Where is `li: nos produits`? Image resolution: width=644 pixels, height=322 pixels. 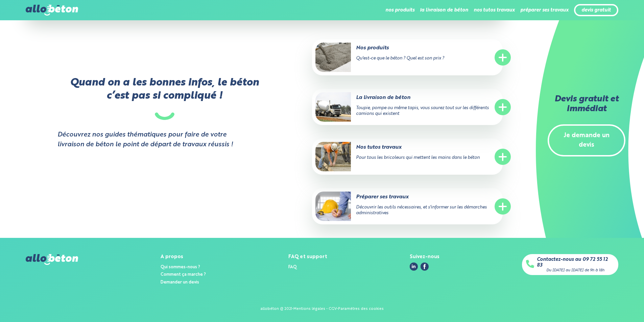
li: nos produits is located at coordinates (400, 10).